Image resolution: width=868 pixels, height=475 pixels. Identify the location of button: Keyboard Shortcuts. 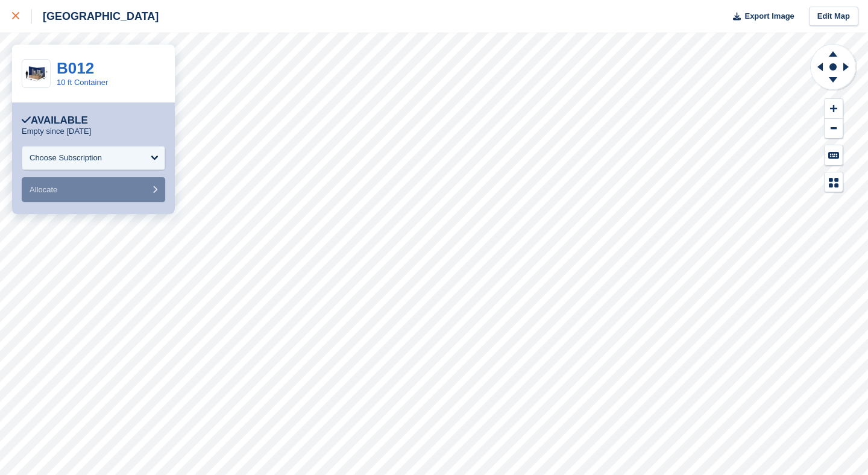
(833, 155).